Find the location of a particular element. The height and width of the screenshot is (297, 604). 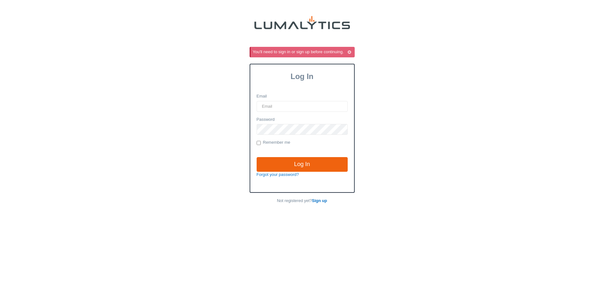

img: lumalytics-black-e9b537c871f77d9ce8d3a6940f85695cd68c596e3f819dc492052d1098752254.png is located at coordinates (302, 23).